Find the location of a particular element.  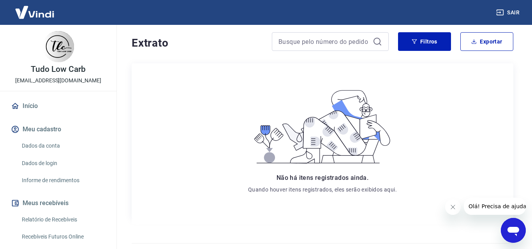

button: Sair is located at coordinates (508, 12).